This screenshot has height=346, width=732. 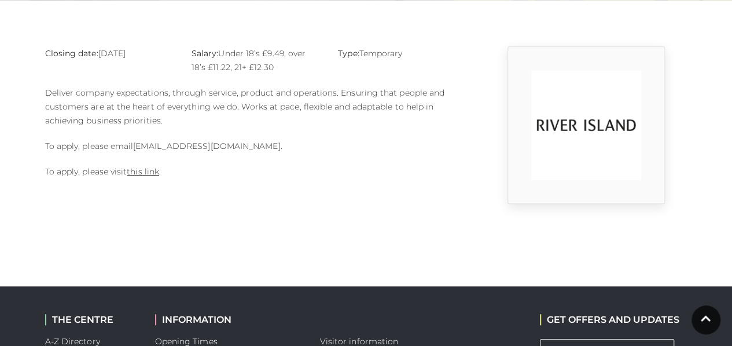 What do you see at coordinates (256, 146) in the screenshot?
I see `p: To apply, please email .` at bounding box center [256, 146].